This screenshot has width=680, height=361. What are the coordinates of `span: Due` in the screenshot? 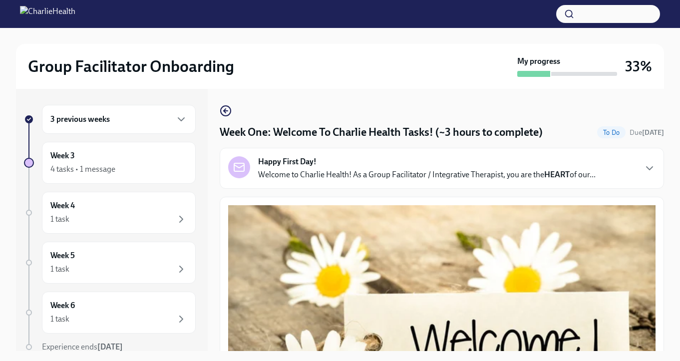 It's located at (647, 132).